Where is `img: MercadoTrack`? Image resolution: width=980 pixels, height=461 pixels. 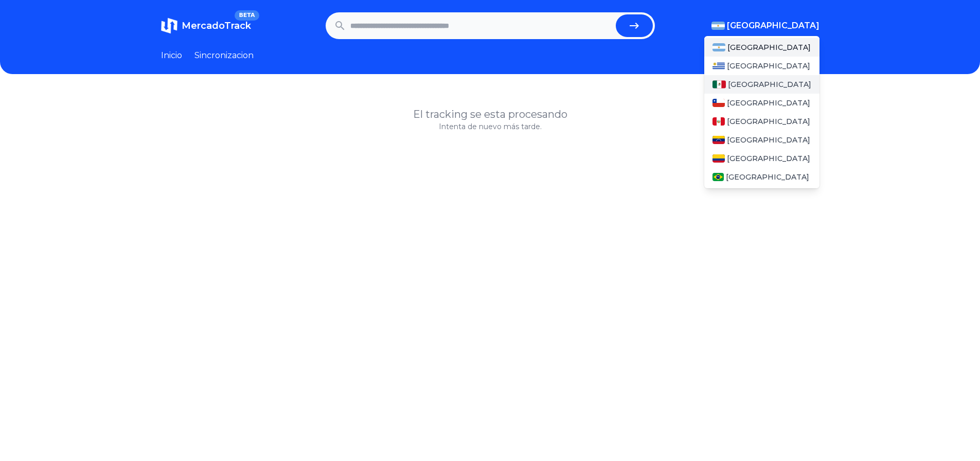 img: MercadoTrack is located at coordinates (170, 26).